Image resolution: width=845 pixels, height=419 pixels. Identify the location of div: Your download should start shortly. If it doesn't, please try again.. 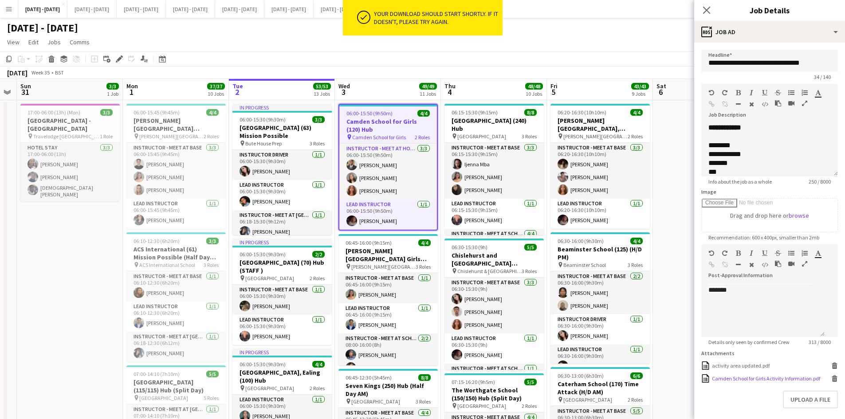
(437, 18).